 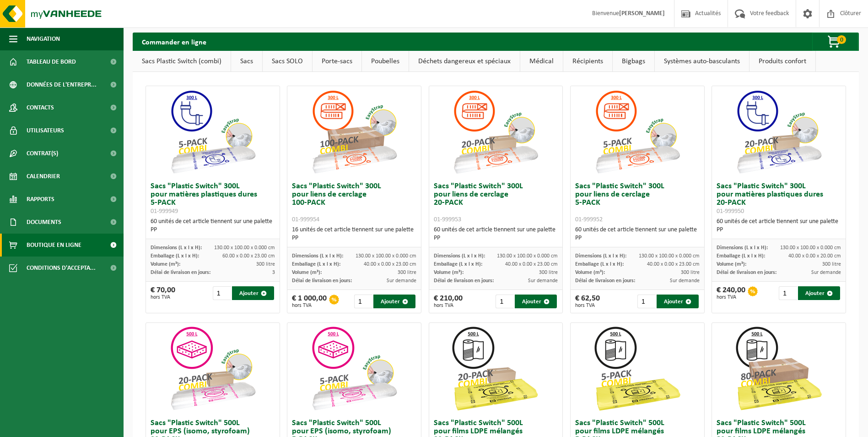 I want to click on a: Déchets dangereux et spéciaux, so click(x=464, y=61).